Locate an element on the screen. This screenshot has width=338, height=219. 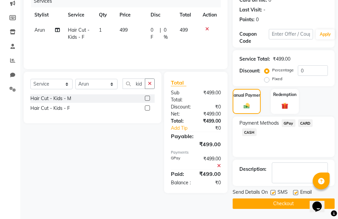
label: Redemption is located at coordinates (284, 95).